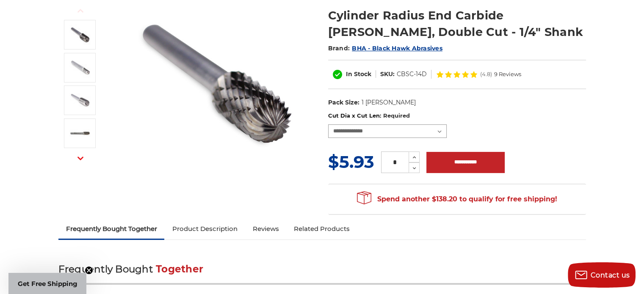 This screenshot has height=294, width=644. What do you see at coordinates (80, 158) in the screenshot?
I see `button: Next` at bounding box center [80, 158].